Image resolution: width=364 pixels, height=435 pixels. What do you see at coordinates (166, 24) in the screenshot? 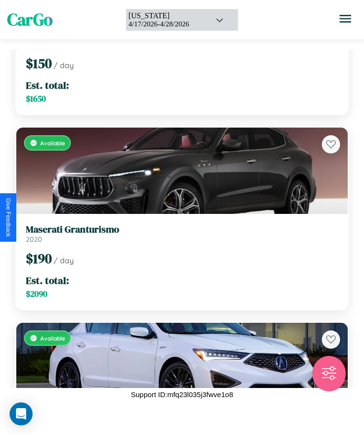
I see `div: 4 / 17 / 2026 - 4 / 28 / 2026` at bounding box center [166, 24].